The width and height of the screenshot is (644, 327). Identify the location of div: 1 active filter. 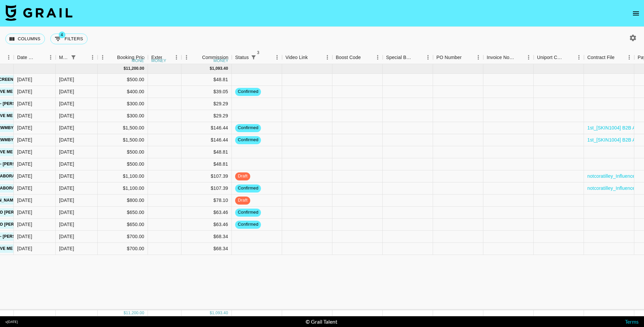
(74, 58).